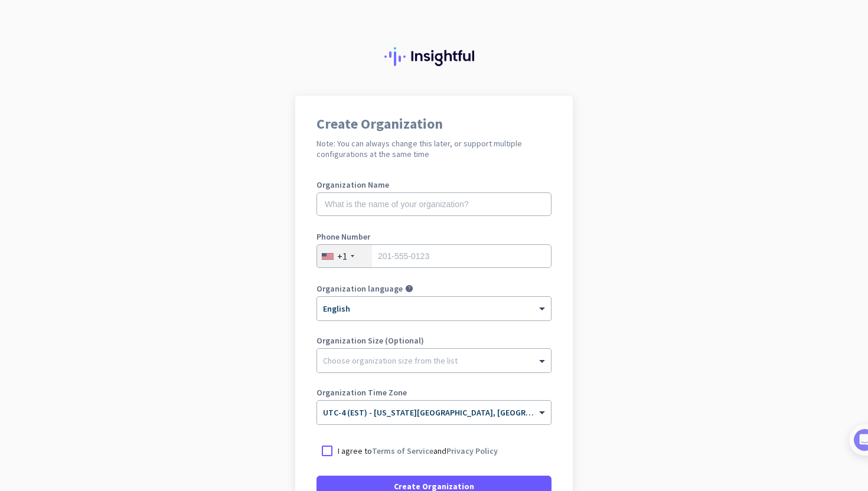 Image resolution: width=868 pixels, height=491 pixels. Describe the element at coordinates (360, 289) in the screenshot. I see `label: Organization language` at that location.